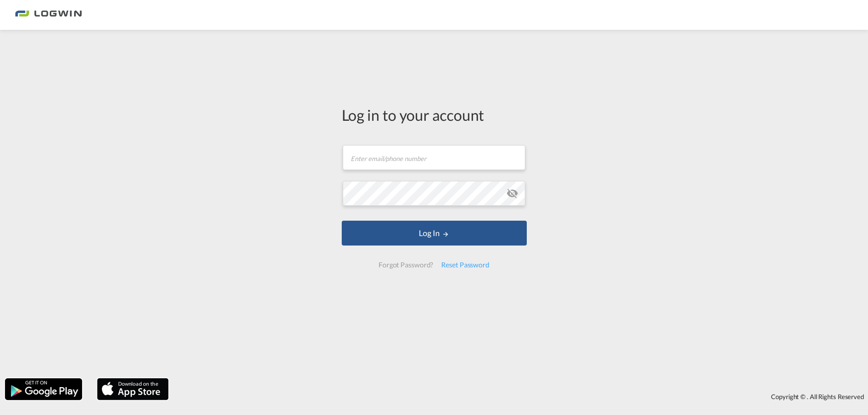 The image size is (868, 415). I want to click on img: apple.png, so click(133, 390).